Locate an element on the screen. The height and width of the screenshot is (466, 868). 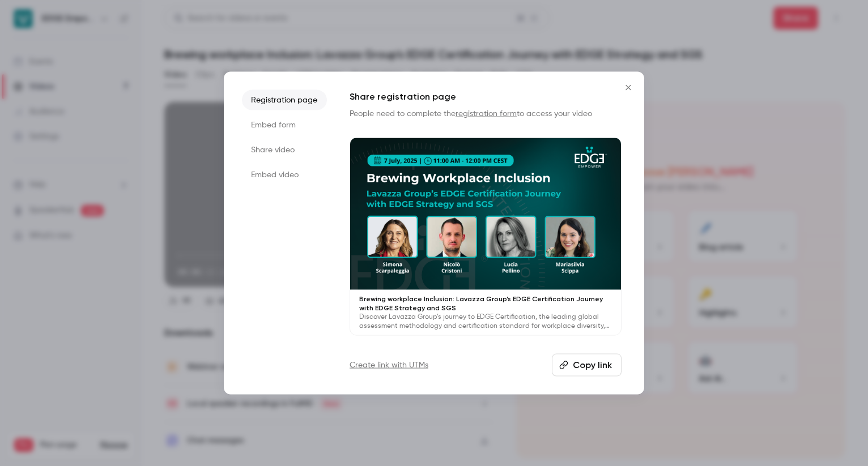
a: Brewing workplace Inclusion: Lavazza Group’s EDGE Certification Journey with EDGE Strategy and SG... is located at coordinates (485, 236).